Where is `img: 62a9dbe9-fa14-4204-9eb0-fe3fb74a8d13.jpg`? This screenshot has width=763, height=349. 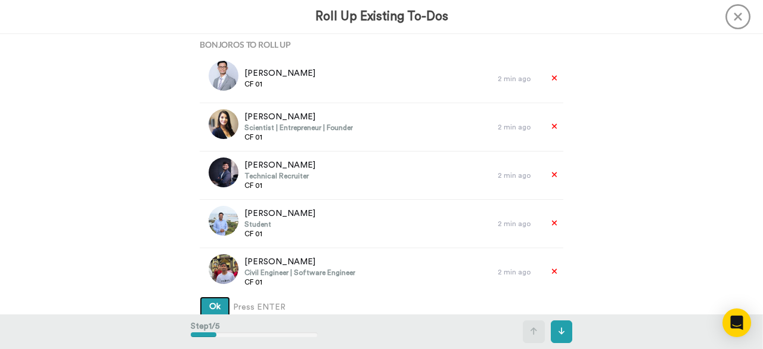 img: 62a9dbe9-fa14-4204-9eb0-fe3fb74a8d13.jpg is located at coordinates (223, 76).